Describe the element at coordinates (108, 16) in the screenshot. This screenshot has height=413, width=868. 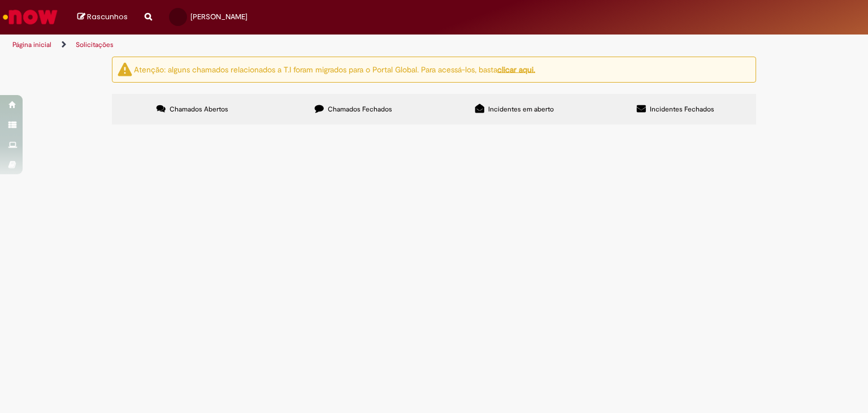
I see `span: Rascunhos` at that location.